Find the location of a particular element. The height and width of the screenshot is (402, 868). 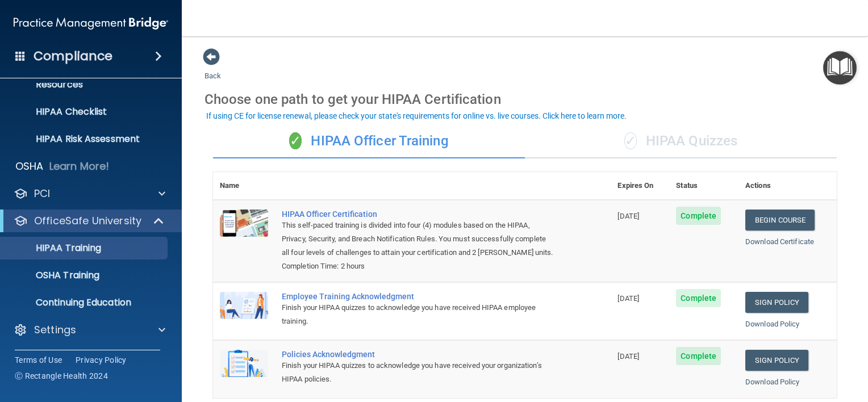

div: Choose one path to get your HIPAA Certification is located at coordinates (525, 99).